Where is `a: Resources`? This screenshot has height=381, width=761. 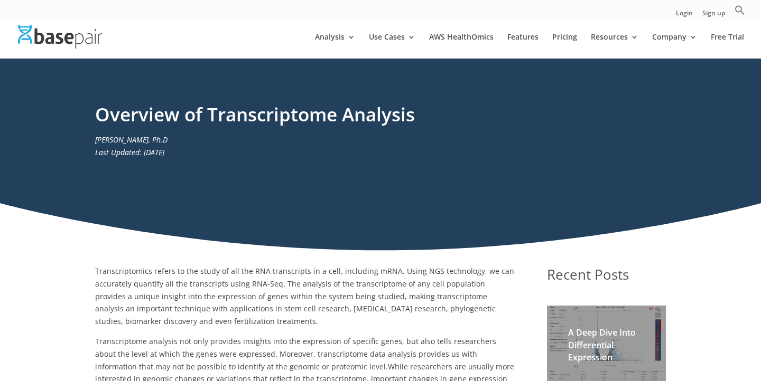
a: Resources is located at coordinates (614, 45).